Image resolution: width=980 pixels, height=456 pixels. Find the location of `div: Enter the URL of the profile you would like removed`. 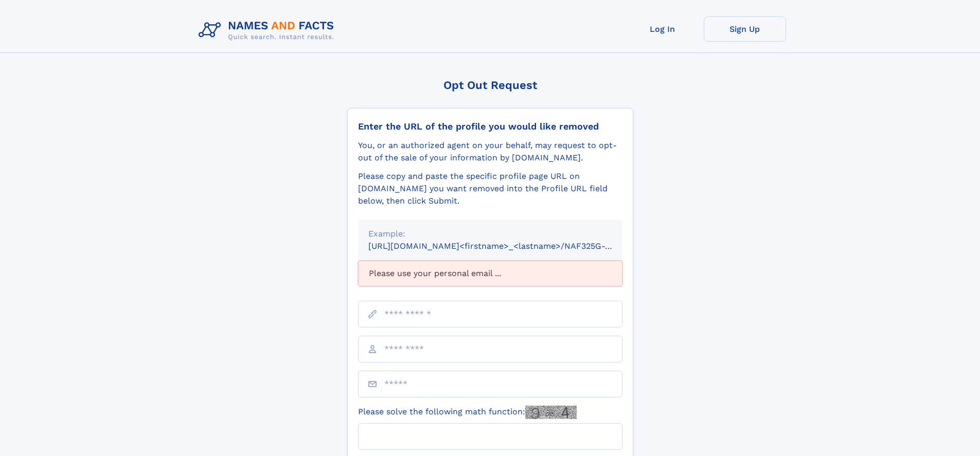

div: Enter the URL of the profile you would like removed is located at coordinates (490, 126).